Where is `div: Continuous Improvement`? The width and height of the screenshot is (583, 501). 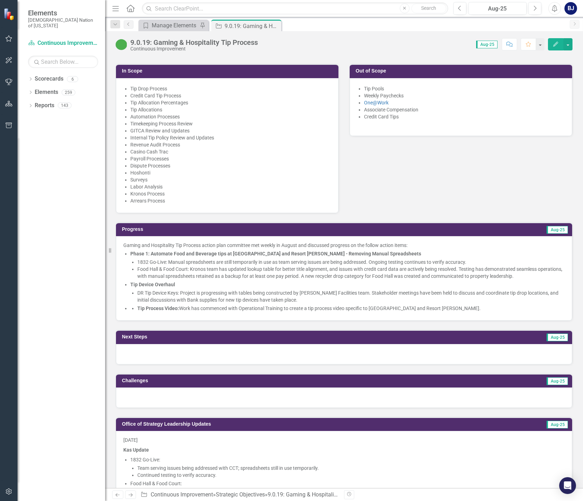 div: Continuous Improvement is located at coordinates (194, 49).